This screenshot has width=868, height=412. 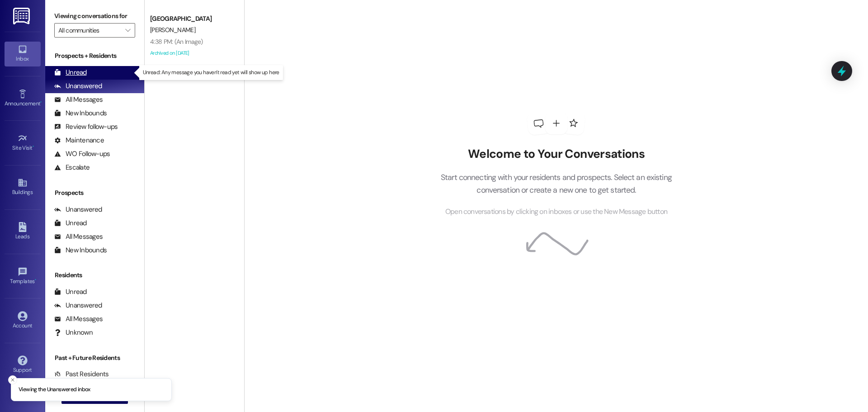 I want to click on img: ResiDesk Logo, so click(x=22, y=16).